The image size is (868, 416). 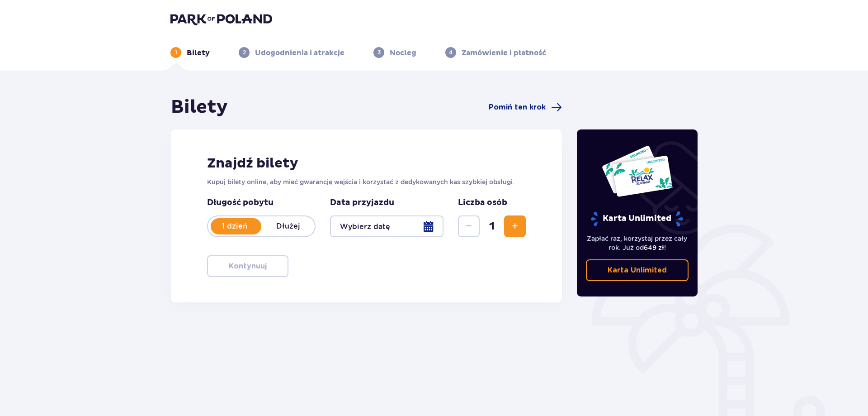 What do you see at coordinates (362, 203) in the screenshot?
I see `p: Data przyjazdu` at bounding box center [362, 203].